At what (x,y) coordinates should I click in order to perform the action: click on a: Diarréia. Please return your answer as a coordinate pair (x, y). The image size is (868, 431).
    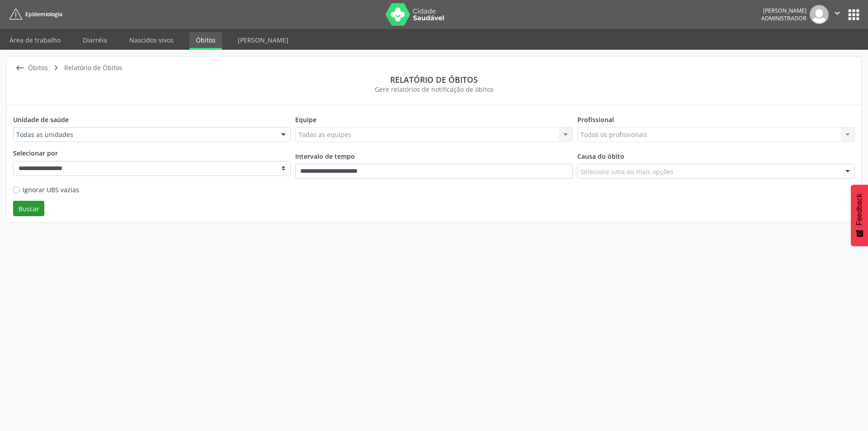
    Looking at the image, I should click on (95, 40).